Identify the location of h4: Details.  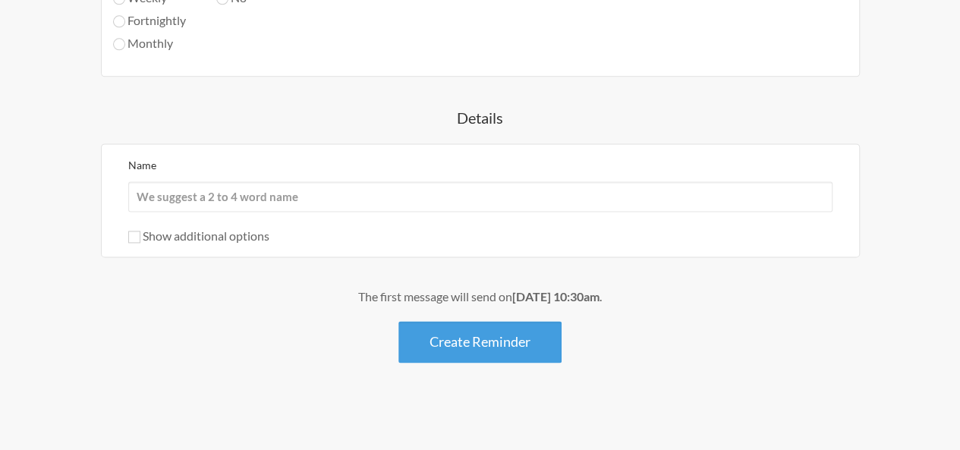
(479, 118).